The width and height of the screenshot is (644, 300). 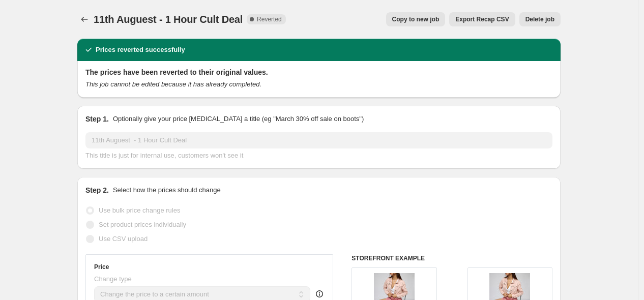 I want to click on h6: STOREFRONT EXAMPLE, so click(x=452, y=258).